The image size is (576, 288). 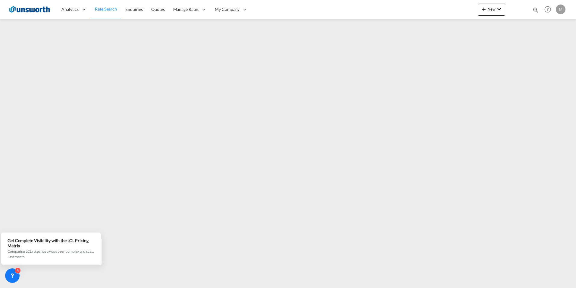 What do you see at coordinates (550, 10) in the screenshot?
I see `div: Help` at bounding box center [550, 10].